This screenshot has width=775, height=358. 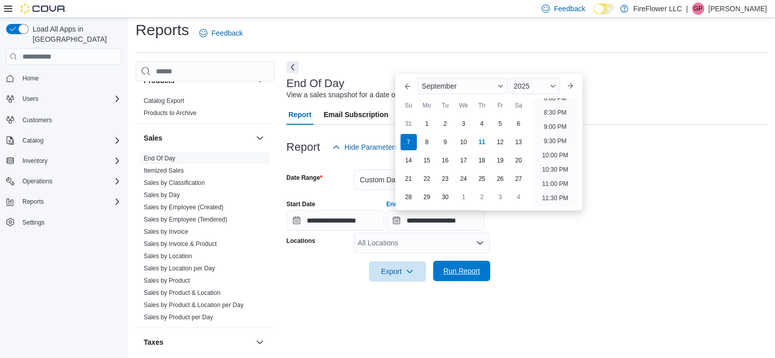 What do you see at coordinates (205, 109) in the screenshot?
I see `div: Products` at bounding box center [205, 109].